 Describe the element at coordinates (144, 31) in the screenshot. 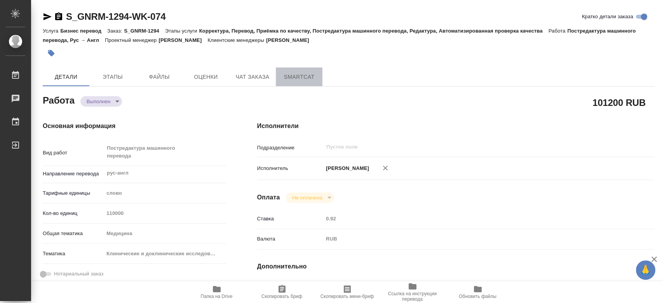

I see `p: S_GNRM-1294` at that location.